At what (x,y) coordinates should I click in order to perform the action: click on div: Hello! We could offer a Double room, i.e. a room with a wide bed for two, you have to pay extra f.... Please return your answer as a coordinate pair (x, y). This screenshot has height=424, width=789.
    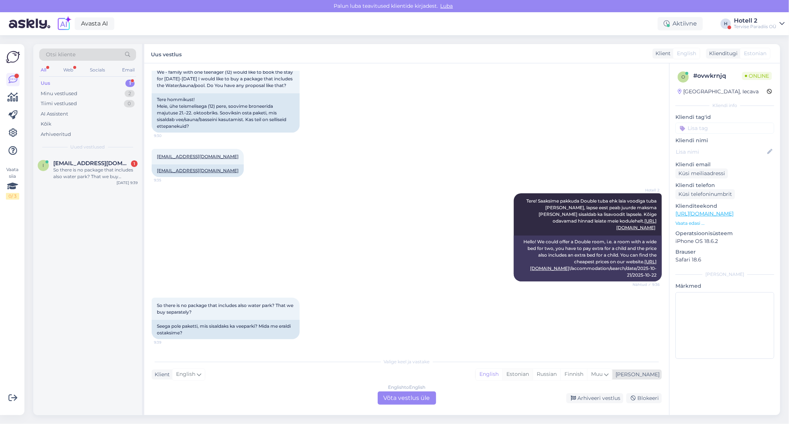
    Looking at the image, I should click on (588, 258).